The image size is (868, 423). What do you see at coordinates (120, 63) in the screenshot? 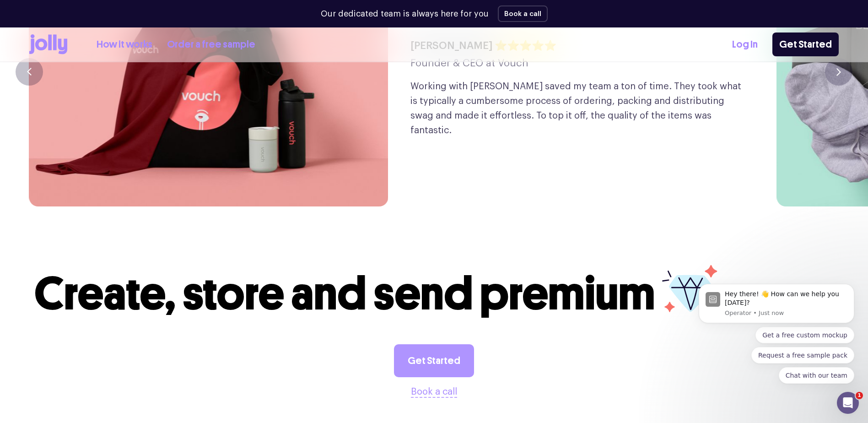
I see `button: Quick reply: Get a free custom mockup` at bounding box center [120, 63].